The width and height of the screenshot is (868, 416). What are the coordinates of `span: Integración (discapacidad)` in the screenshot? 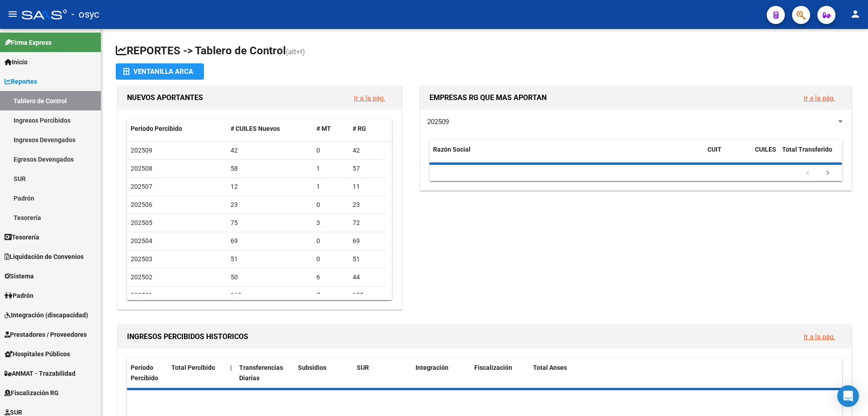 It's located at (46, 315).